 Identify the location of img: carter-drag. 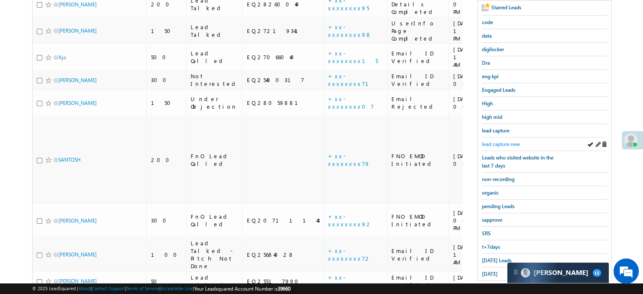
(515, 272).